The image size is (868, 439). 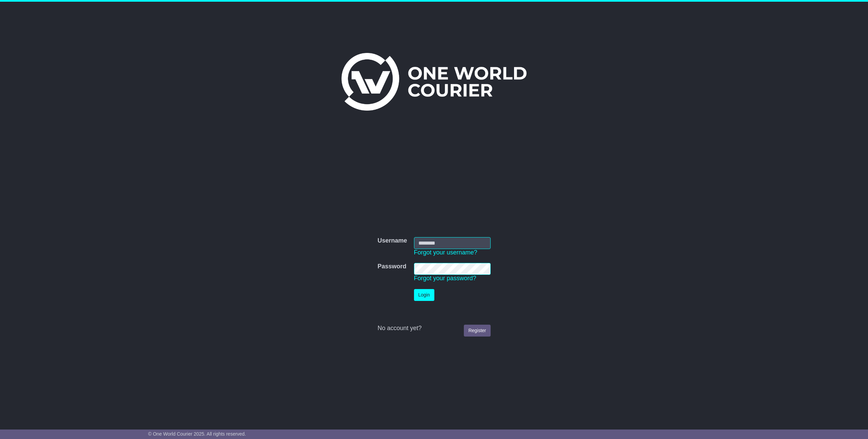 I want to click on span: © One World Courier 2025. All rights reserved., so click(x=197, y=434).